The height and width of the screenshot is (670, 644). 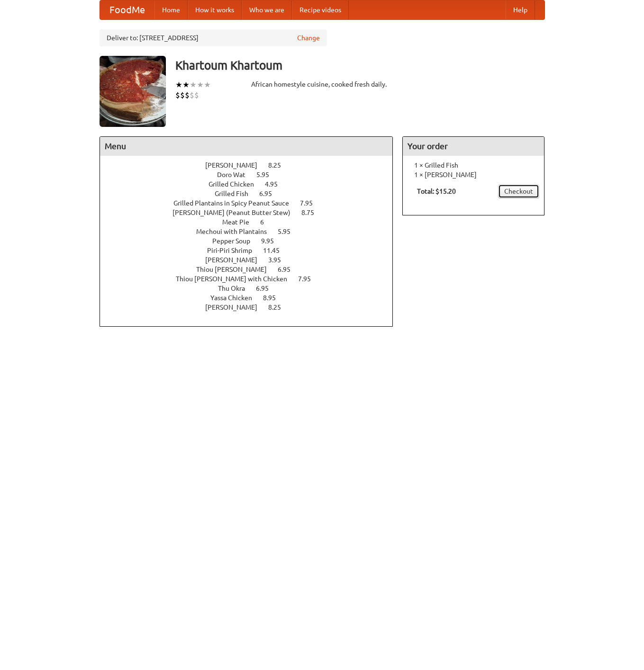 What do you see at coordinates (279, 260) in the screenshot?
I see `span: 3.95` at bounding box center [279, 260].